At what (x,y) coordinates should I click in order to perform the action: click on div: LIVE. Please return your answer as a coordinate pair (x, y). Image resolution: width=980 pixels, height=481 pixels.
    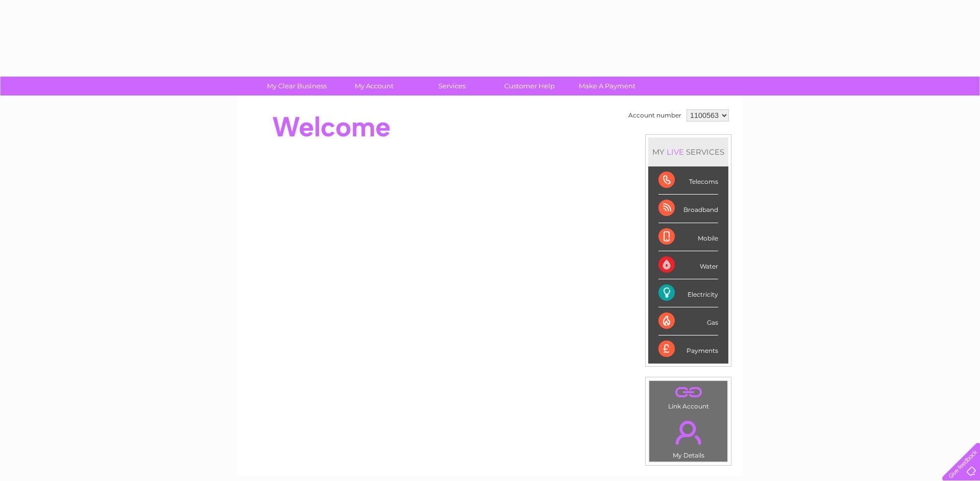
    Looking at the image, I should click on (675, 152).